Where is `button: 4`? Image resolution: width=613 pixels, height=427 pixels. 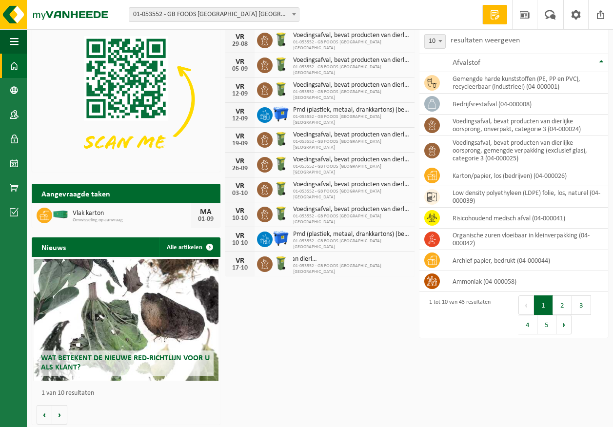 button: 4 is located at coordinates (527, 325).